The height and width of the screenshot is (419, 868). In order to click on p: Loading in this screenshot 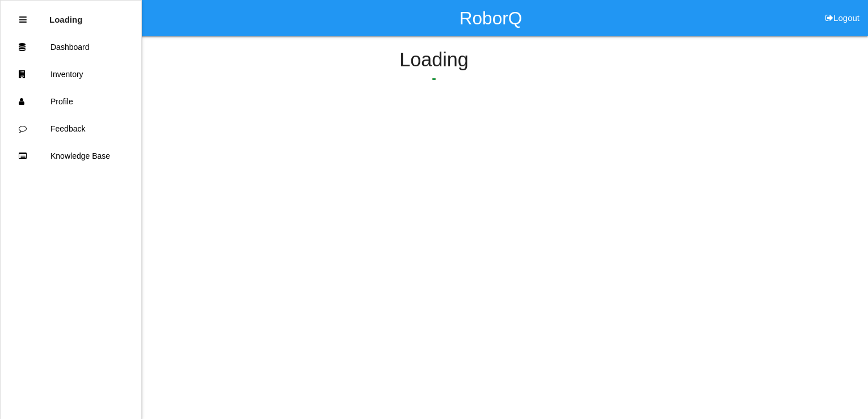, I will do `click(66, 16)`.